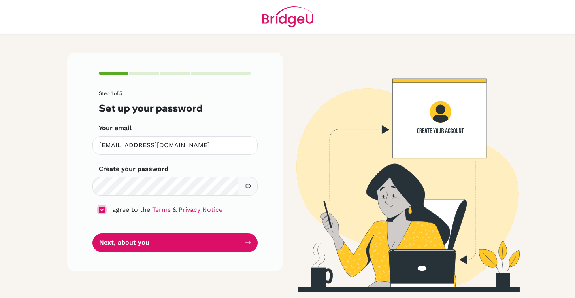 The image size is (575, 298). I want to click on button: Next, about you, so click(175, 242).